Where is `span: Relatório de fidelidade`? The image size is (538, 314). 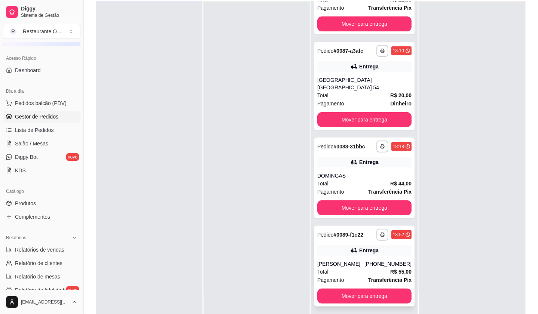 span: Relatório de fidelidade is located at coordinates (41, 290).